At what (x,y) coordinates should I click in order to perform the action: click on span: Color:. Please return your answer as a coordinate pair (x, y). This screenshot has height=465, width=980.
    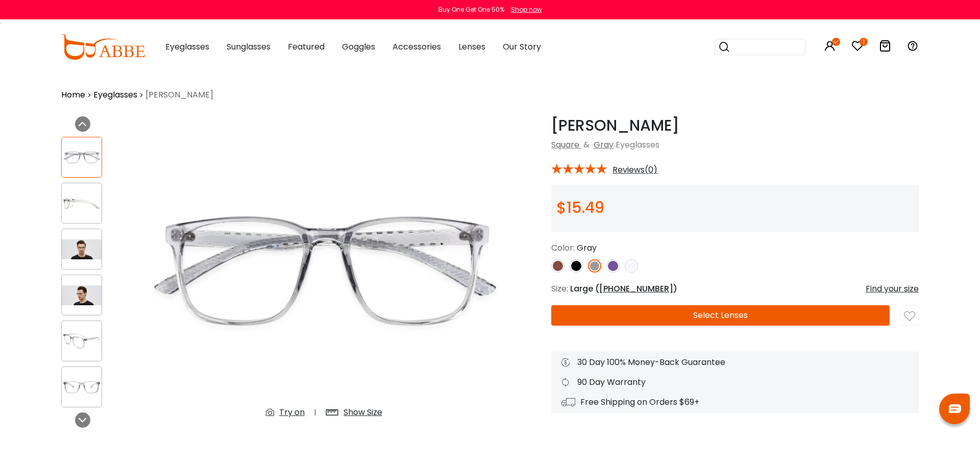
    Looking at the image, I should click on (563, 247).